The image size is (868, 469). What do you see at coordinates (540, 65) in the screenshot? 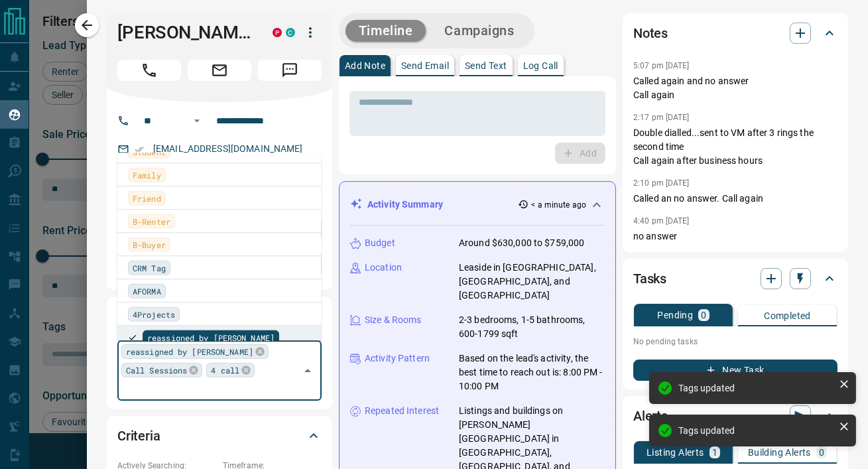
I see `p: Log Call` at bounding box center [540, 65].